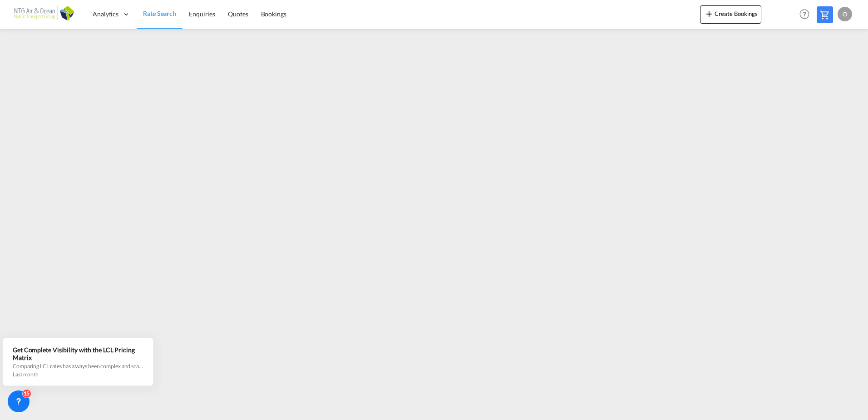 This screenshot has width=868, height=420. I want to click on span: Bookings, so click(273, 14).